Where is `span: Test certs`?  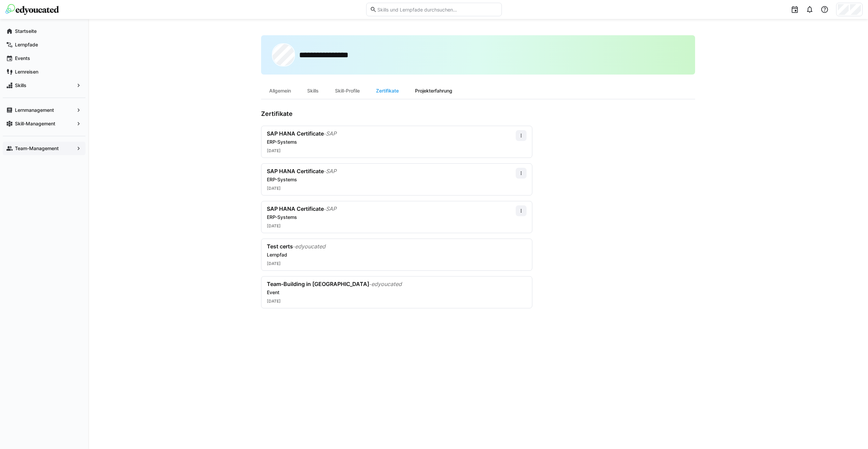
span: Test certs is located at coordinates (280, 247).